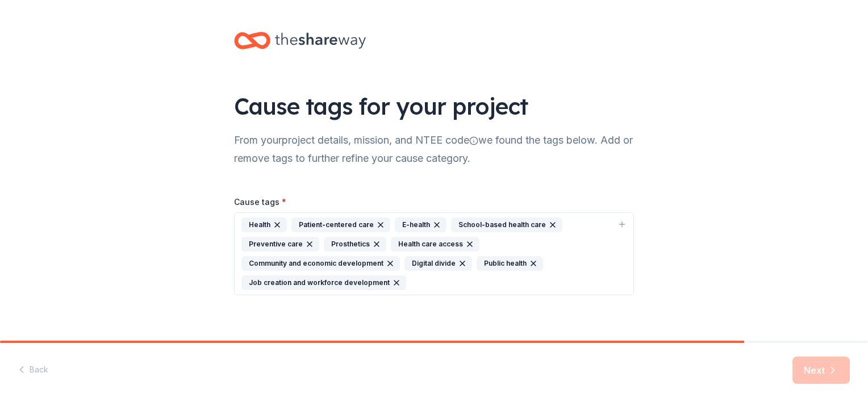 The image size is (868, 402). Describe the element at coordinates (320, 263) in the screenshot. I see `div: Community and economic development` at that location.